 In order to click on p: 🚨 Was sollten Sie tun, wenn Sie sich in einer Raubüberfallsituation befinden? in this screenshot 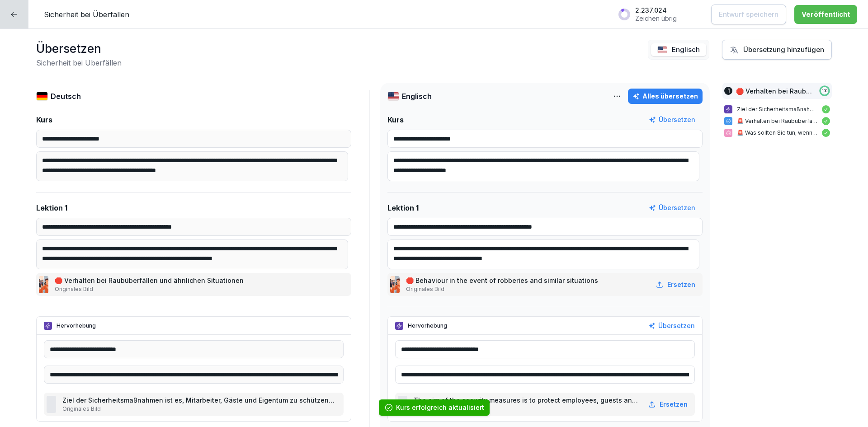, I will do `click(777, 133)`.